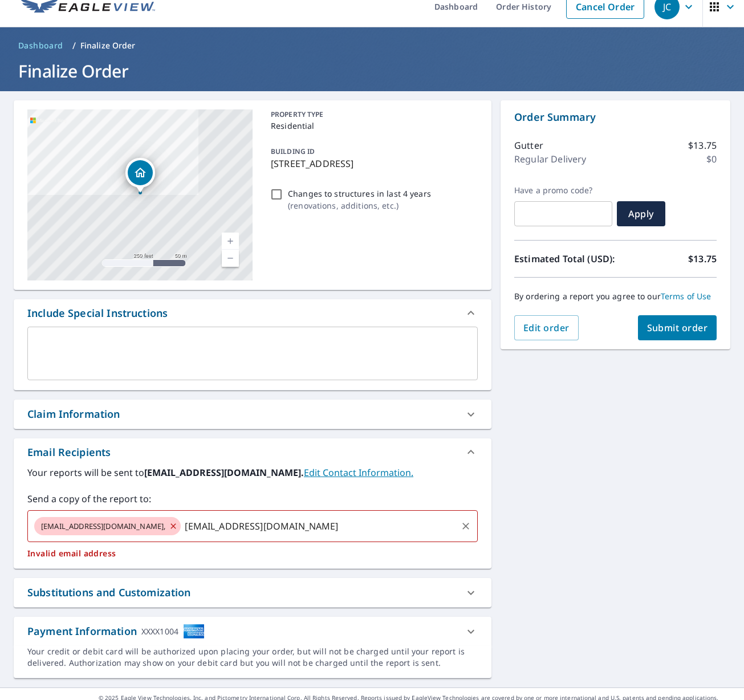 The width and height of the screenshot is (744, 700). I want to click on div: Payment InformationXXXX1004cardImage, so click(252, 631).